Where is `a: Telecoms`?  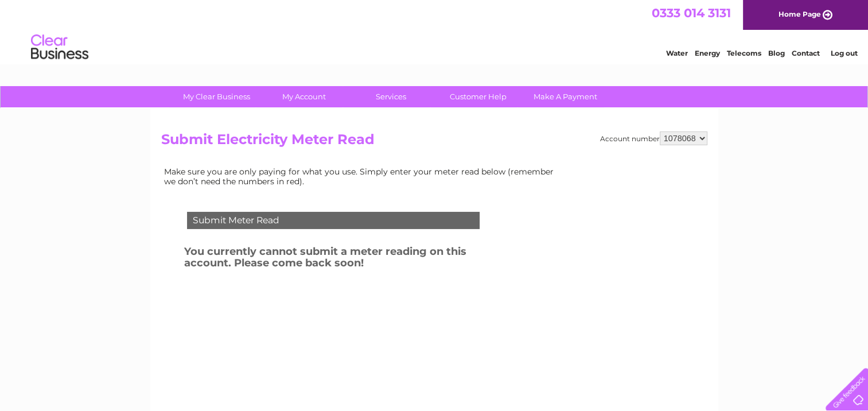
a: Telecoms is located at coordinates (744, 53).